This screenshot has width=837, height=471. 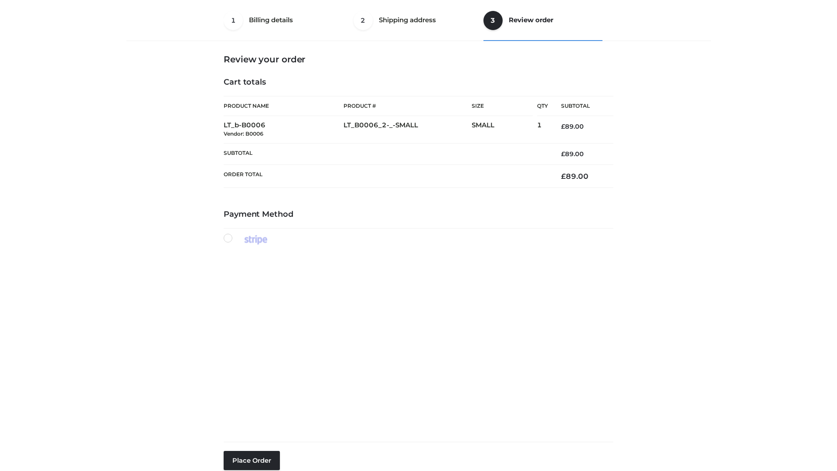 What do you see at coordinates (284, 130) in the screenshot?
I see `td: LT_b-B0006` at bounding box center [284, 130].